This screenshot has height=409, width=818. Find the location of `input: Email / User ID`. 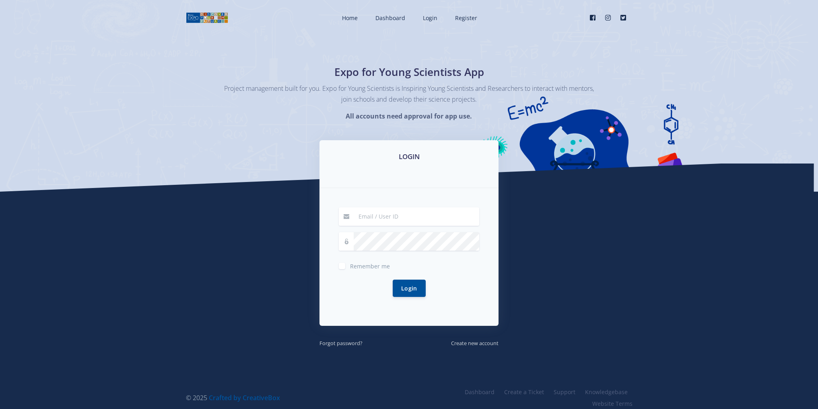

input: Email / User ID is located at coordinates (416, 217).